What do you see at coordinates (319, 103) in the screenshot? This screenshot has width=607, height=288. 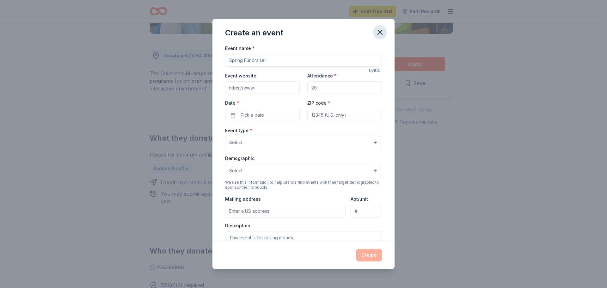 I see `label: ZIP code` at bounding box center [319, 103].